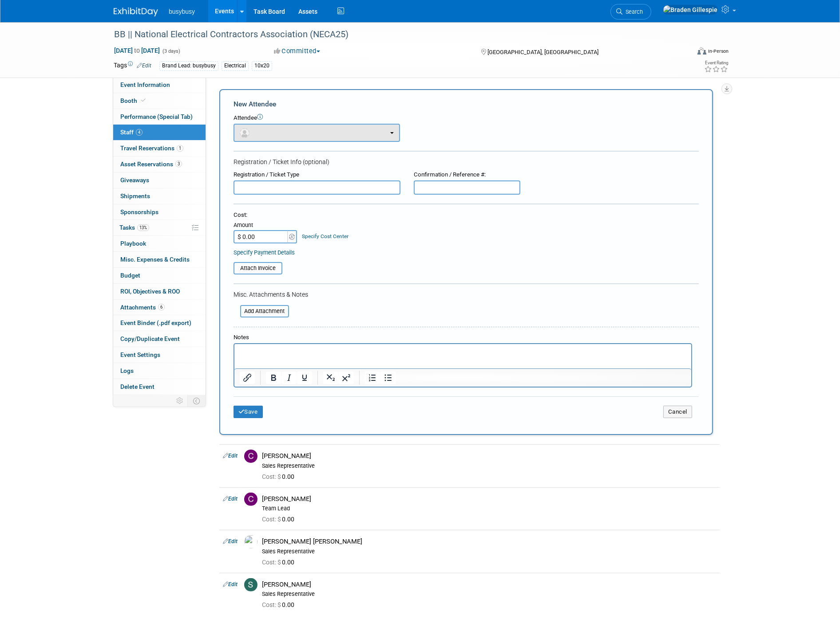 The width and height of the screenshot is (840, 642). What do you see at coordinates (159, 85) in the screenshot?
I see `a: Event Information` at bounding box center [159, 85].